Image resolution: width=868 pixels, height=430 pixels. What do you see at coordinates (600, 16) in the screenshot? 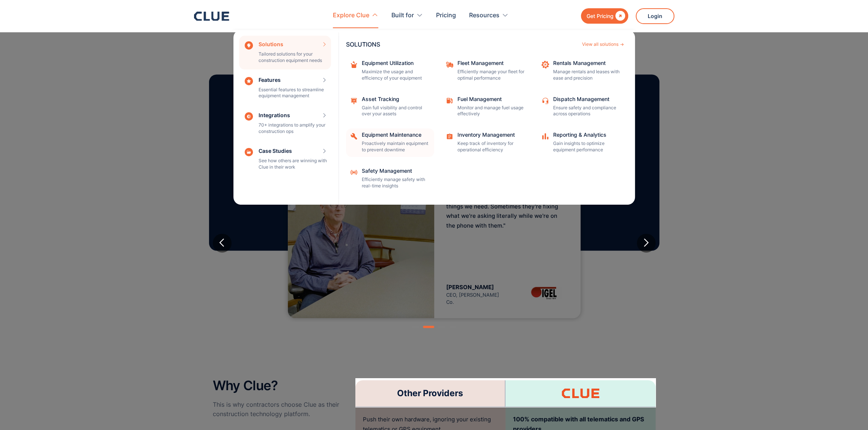
I see `div: Get Pricing` at bounding box center [600, 16].